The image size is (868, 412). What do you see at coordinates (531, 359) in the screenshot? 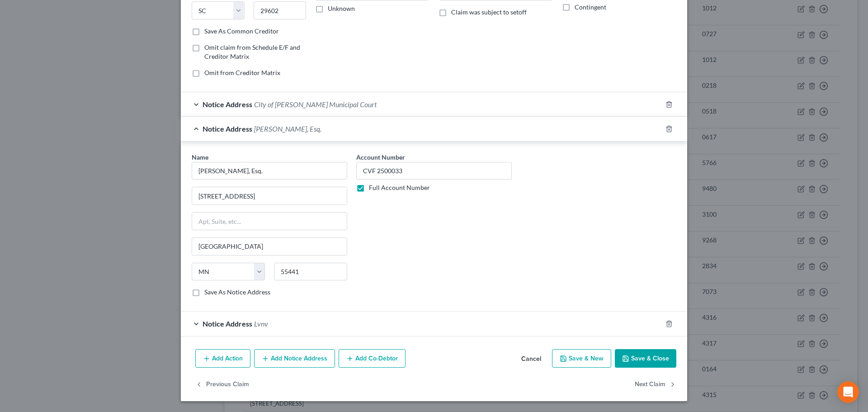
I see `button: Cancel` at bounding box center [531, 359].